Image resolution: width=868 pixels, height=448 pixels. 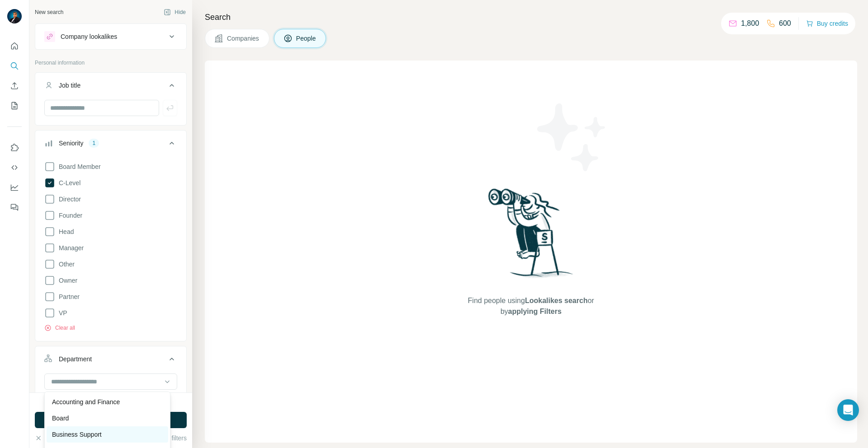 What do you see at coordinates (15, 147) in the screenshot?
I see `button: Use Surfe on LinkedIn` at bounding box center [15, 147].